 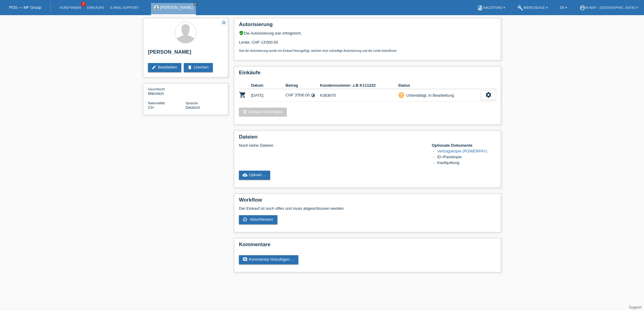 What do you see at coordinates (462, 151) in the screenshot?
I see `a: Vertragskopie (POWERPAY)` at bounding box center [462, 151].